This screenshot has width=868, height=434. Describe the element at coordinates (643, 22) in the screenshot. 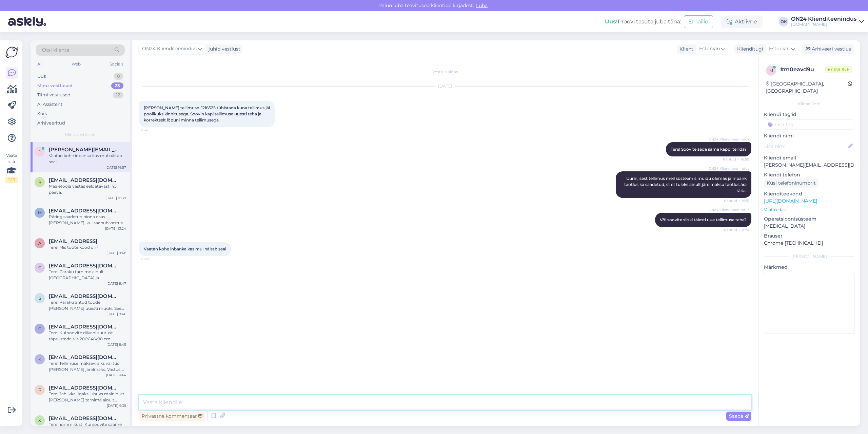

I see `div: Proovi tasuta juba täna:` at that location.